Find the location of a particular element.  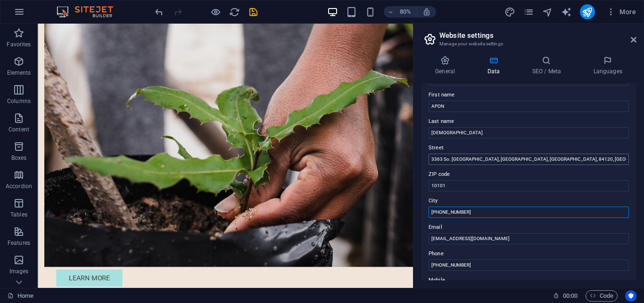

button: reload is located at coordinates (234, 12).